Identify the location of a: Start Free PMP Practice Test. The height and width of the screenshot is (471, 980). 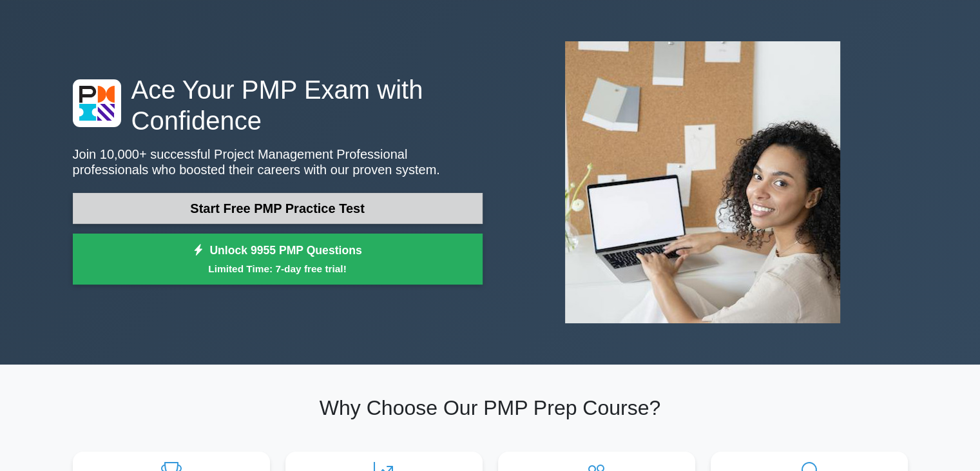
(278, 208).